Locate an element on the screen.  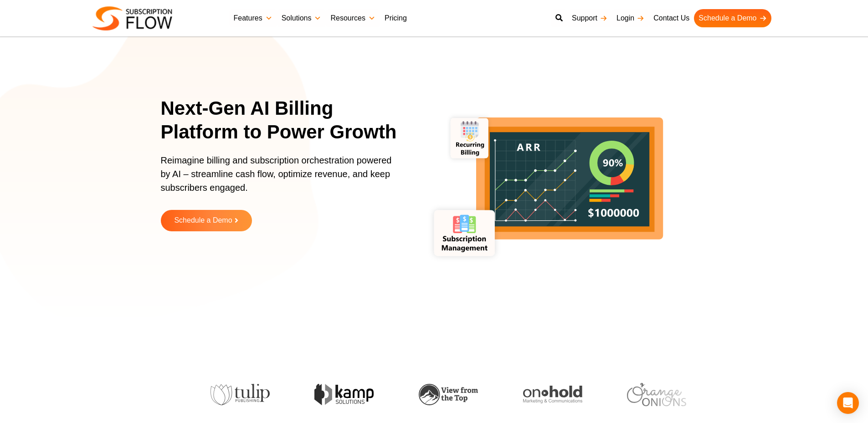
h1: Next-Gen AI Billing Platform to Power Growth is located at coordinates (285, 120).